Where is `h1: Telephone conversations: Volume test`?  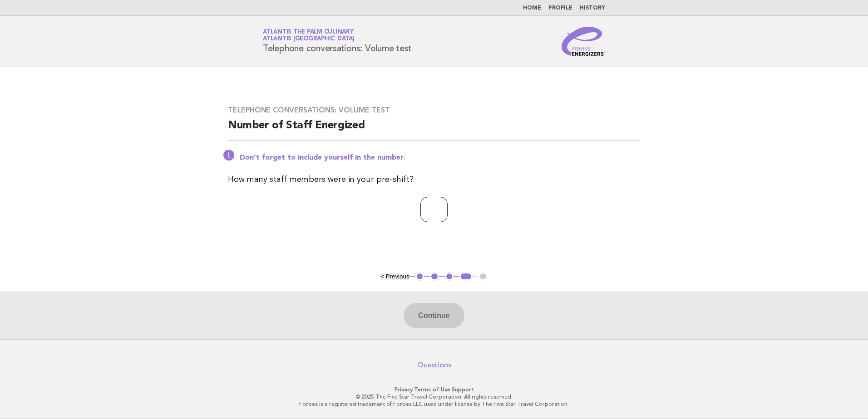
h1: Telephone conversations: Volume test is located at coordinates (337, 41).